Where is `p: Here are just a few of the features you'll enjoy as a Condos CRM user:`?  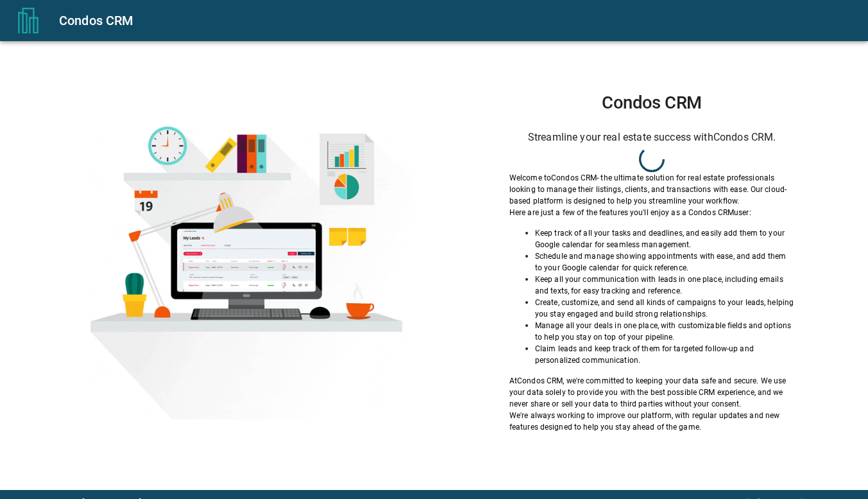
p: Here are just a few of the features you'll enjoy as a Condos CRM user: is located at coordinates (652, 213).